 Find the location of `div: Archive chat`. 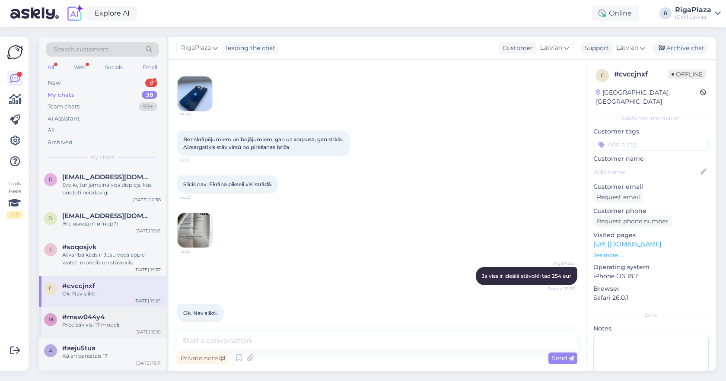

div: Archive chat is located at coordinates (681, 48).